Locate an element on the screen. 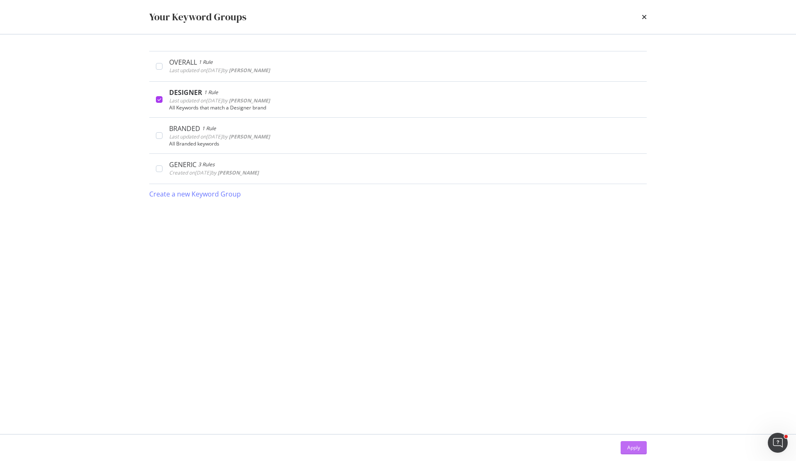 The height and width of the screenshot is (461, 796). div: Create a new Keyword Group is located at coordinates (195, 194).